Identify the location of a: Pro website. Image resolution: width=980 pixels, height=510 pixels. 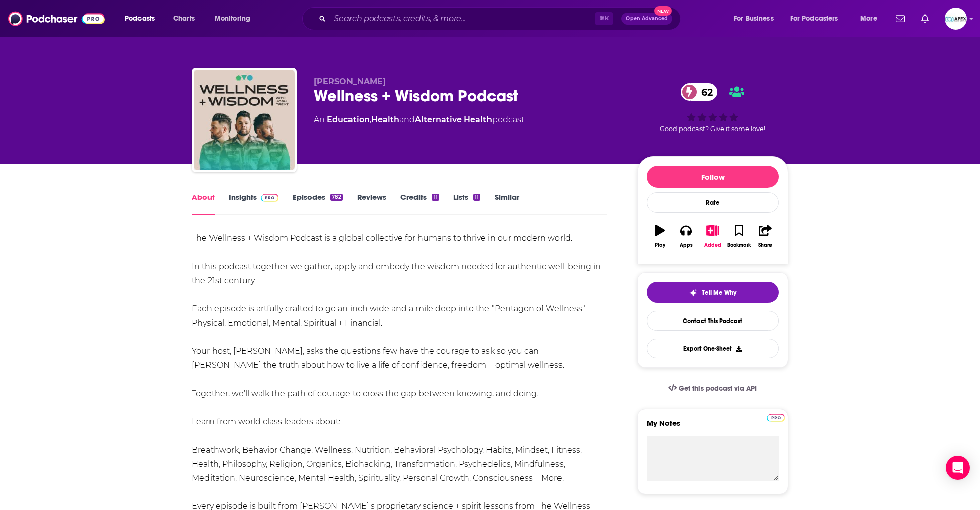
(775, 416).